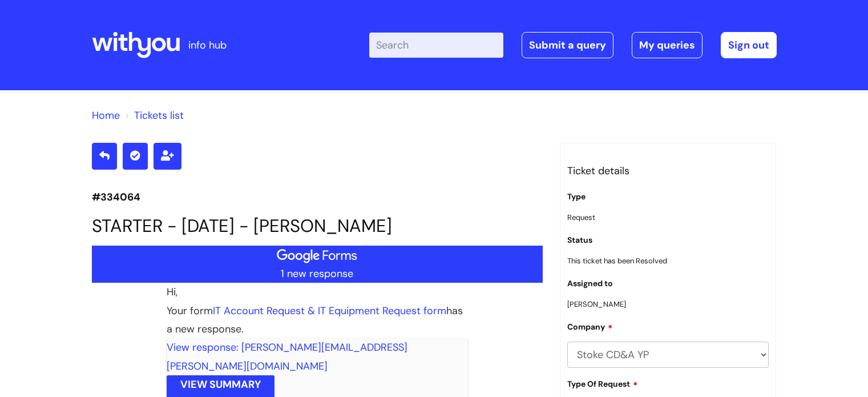 The image size is (868, 397). Describe the element at coordinates (591, 326) in the screenshot. I see `label: Company` at that location.